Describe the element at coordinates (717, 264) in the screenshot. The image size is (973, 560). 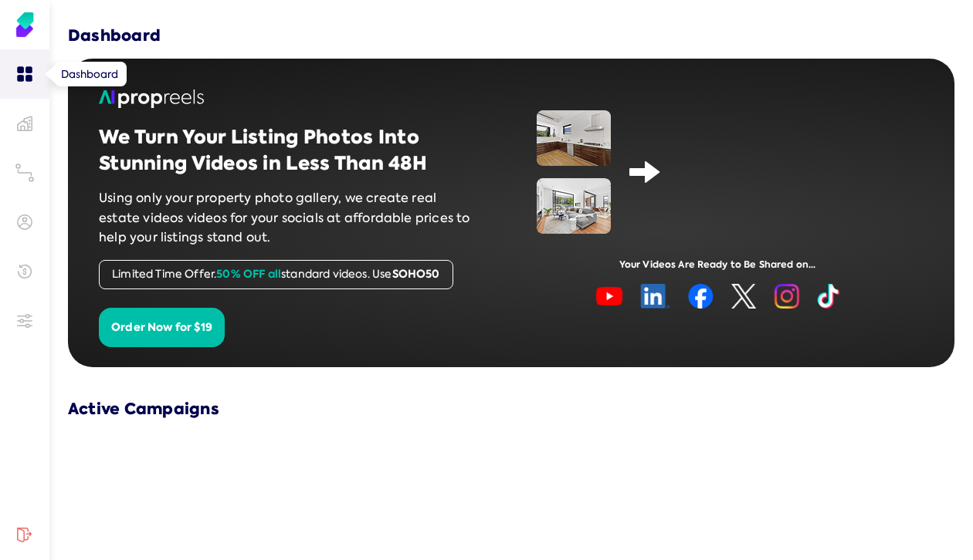
I see `div: Your Videos Are Ready to Be Shared on...` at that location.